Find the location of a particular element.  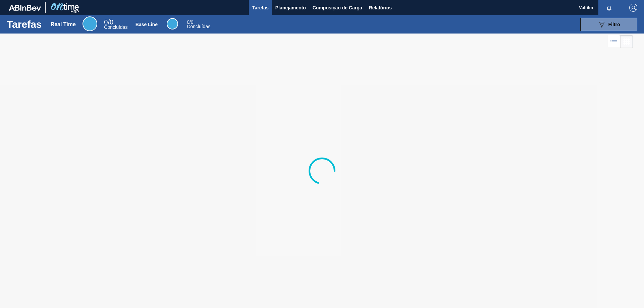

h1: Tarefas is located at coordinates (24, 24).